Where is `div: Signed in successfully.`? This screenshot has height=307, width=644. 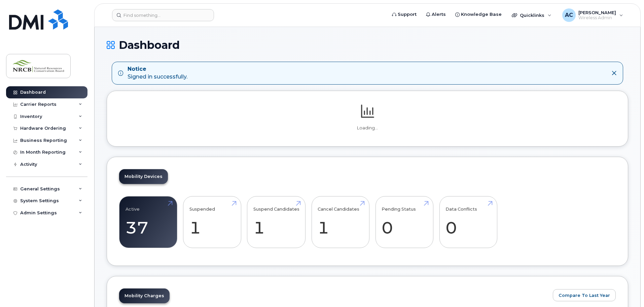 div: Signed in successfully. is located at coordinates (157, 73).